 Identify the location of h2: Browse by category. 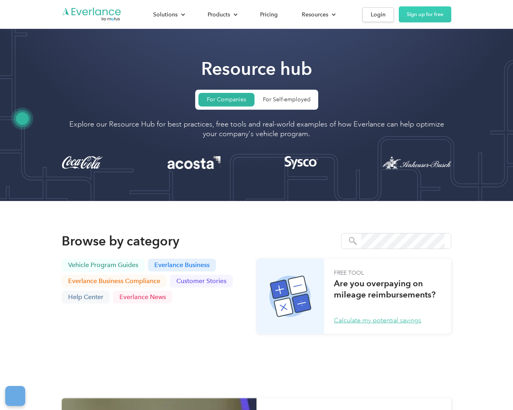
(120, 241).